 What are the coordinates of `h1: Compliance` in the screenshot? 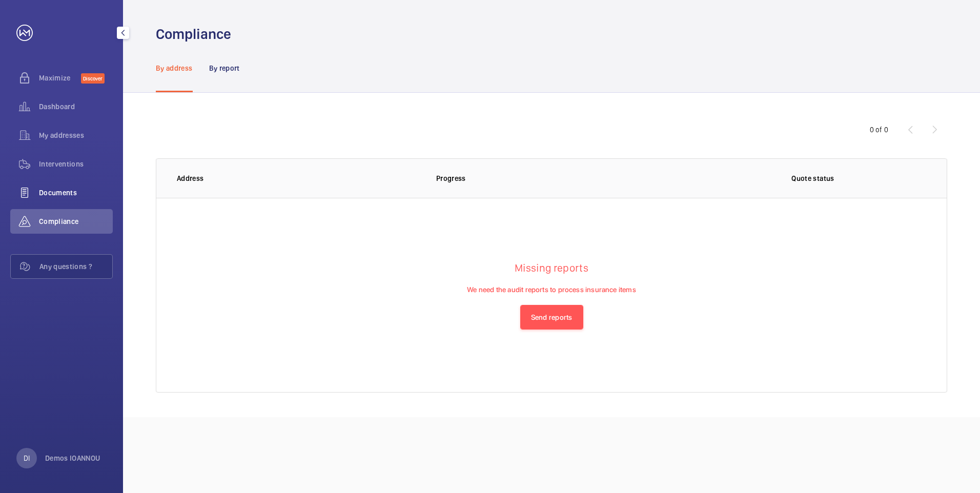 It's located at (193, 34).